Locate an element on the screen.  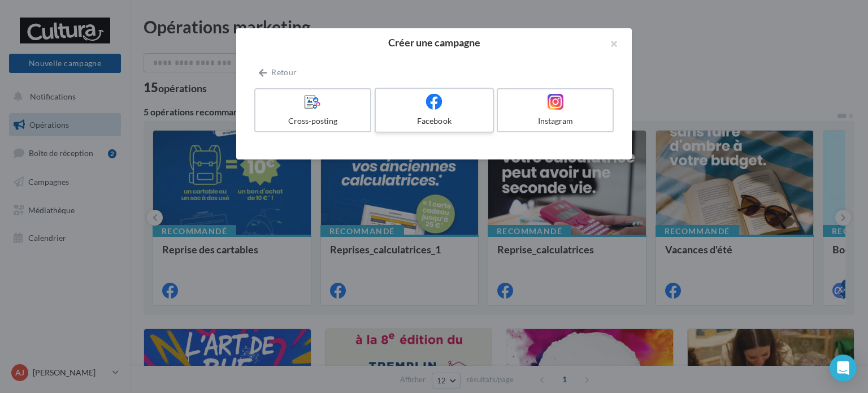
h2: Créer une campagne is located at coordinates (434, 42).